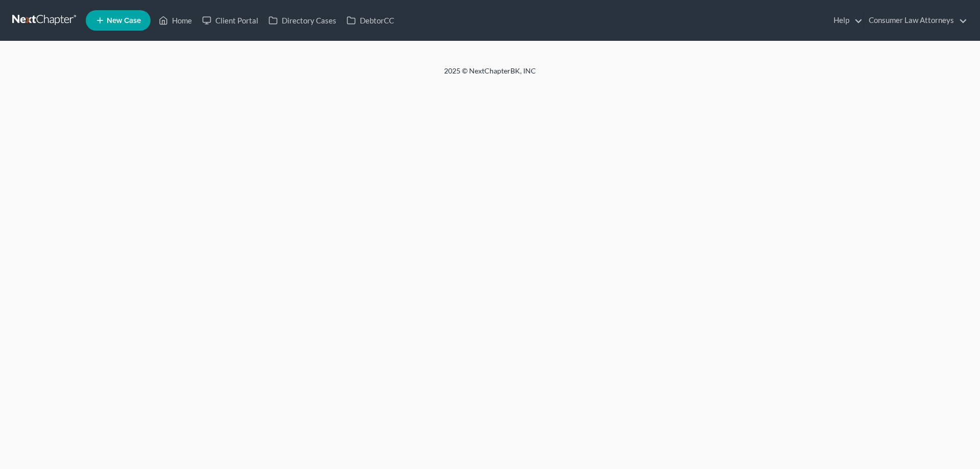 This screenshot has height=469, width=980. I want to click on a: Consumer Law Attorneys, so click(915, 21).